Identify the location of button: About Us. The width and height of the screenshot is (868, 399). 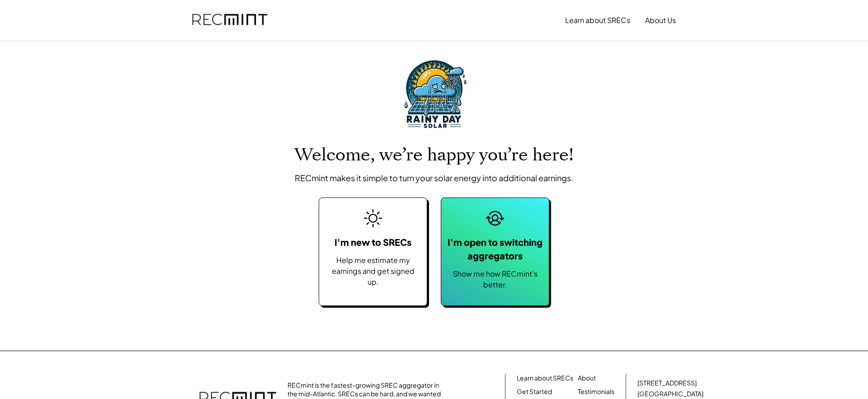
(660, 20).